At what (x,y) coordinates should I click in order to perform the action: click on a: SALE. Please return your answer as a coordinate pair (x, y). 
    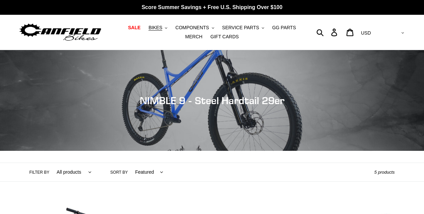
    Looking at the image, I should click on (134, 28).